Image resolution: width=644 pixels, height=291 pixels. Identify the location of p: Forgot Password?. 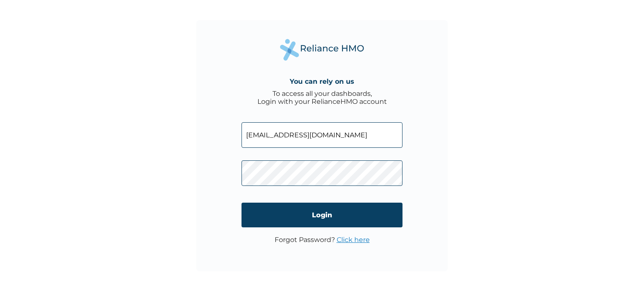
(322, 239).